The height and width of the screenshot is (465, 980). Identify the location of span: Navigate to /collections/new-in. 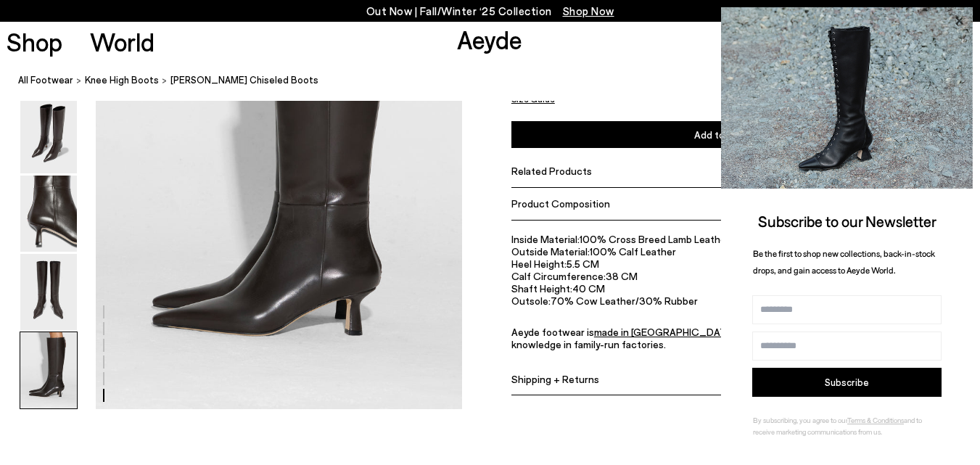
(589, 11).